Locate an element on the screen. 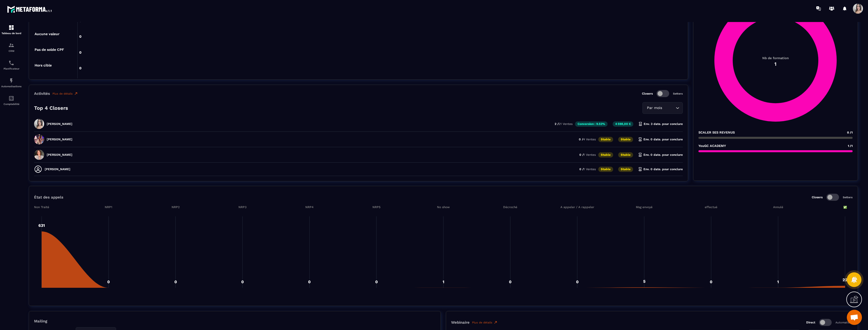 Image resolution: width=868 pixels, height=330 pixels. tspan: Aucune valeur is located at coordinates (47, 34).